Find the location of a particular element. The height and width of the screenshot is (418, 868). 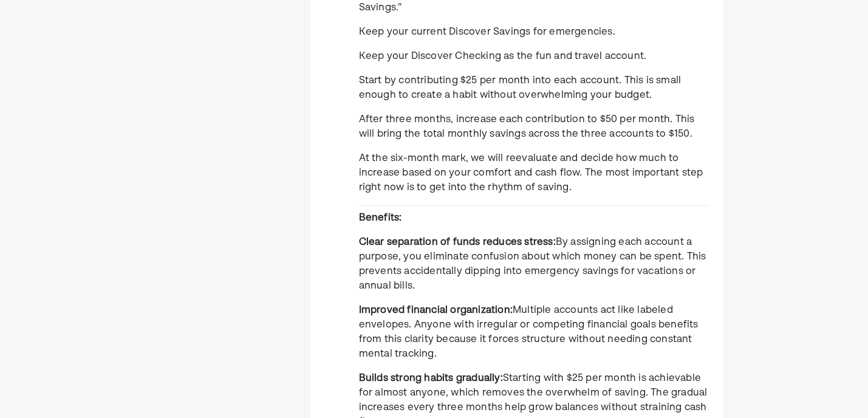

strong: Improved financial organization: is located at coordinates (435, 310).